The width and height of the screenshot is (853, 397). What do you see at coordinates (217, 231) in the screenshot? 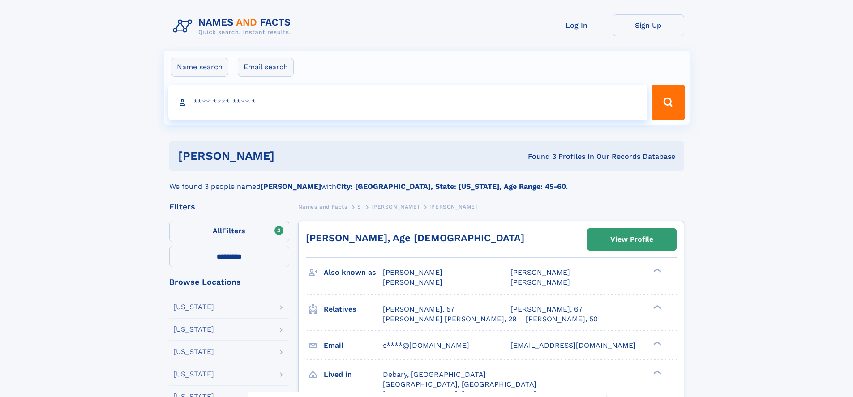
I see `span: All` at bounding box center [217, 231].